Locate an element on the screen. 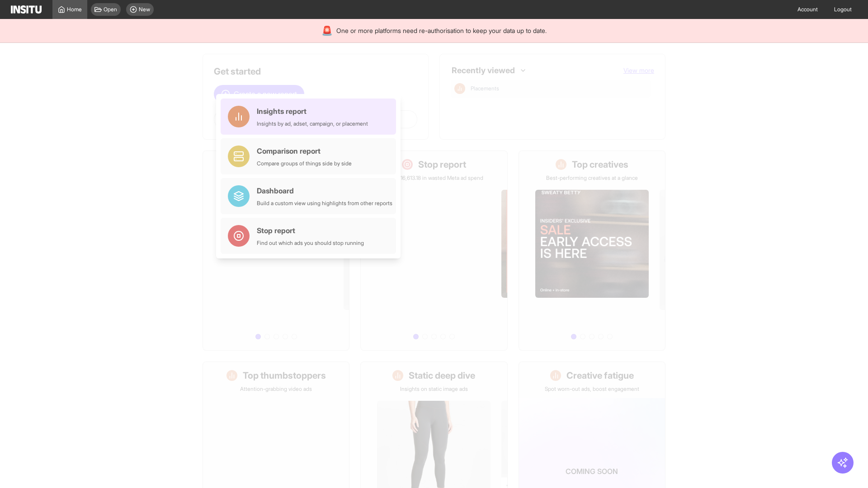  img: Logo is located at coordinates (27, 9).